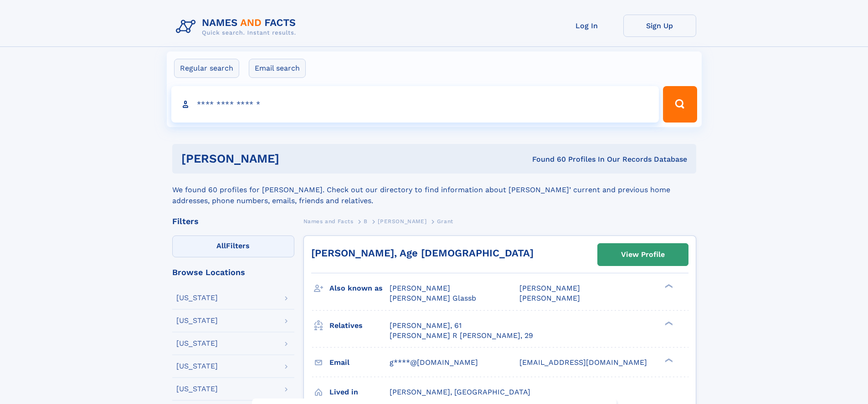 The image size is (868, 404). What do you see at coordinates (329, 221) in the screenshot?
I see `a: Names and Facts` at bounding box center [329, 221].